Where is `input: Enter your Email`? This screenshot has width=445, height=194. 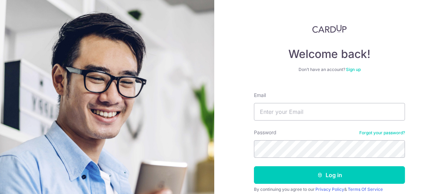 input: Enter your Email is located at coordinates (330, 112).